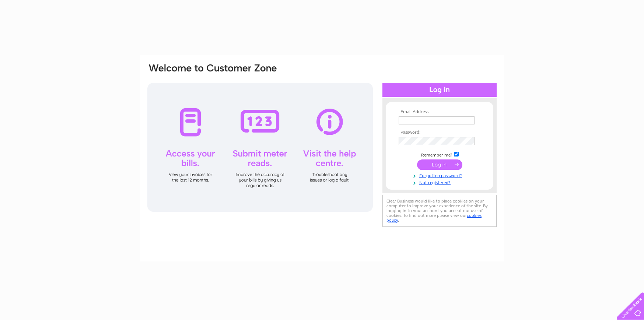 The height and width of the screenshot is (320, 644). Describe the element at coordinates (439, 210) in the screenshot. I see `div: Clear Business would like to place cookies on your computer to improve your experience of the sit...` at that location.